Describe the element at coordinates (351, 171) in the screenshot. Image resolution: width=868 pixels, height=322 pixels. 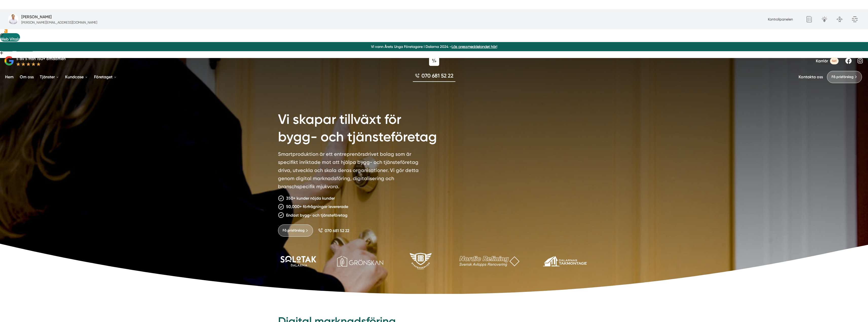
I see `p: Smartproduktion är ett entreprenörsdrivet bolag som är specifikt inriktade mot att hjälpa bygg- o...` at that location.